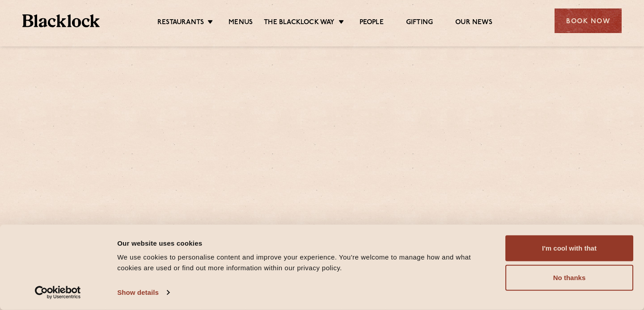 This screenshot has height=310, width=644. Describe the element at coordinates (372, 23) in the screenshot. I see `a: People` at that location.